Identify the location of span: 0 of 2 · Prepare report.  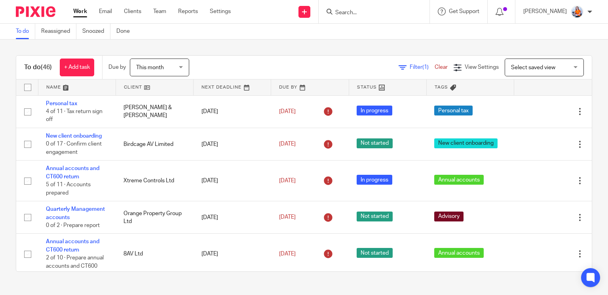
(73, 226).